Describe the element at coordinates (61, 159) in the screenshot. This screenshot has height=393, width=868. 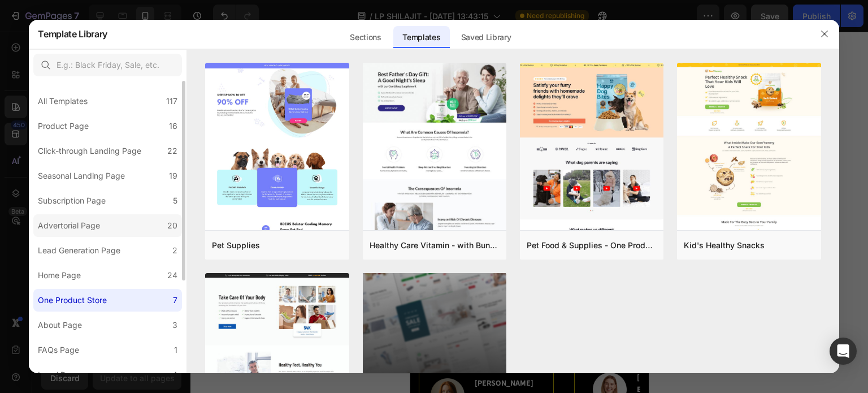
I see `img: gempages_579707983869510644-16af7c14-5db8-4407-9188-acbea0148f3c.png` at that location.